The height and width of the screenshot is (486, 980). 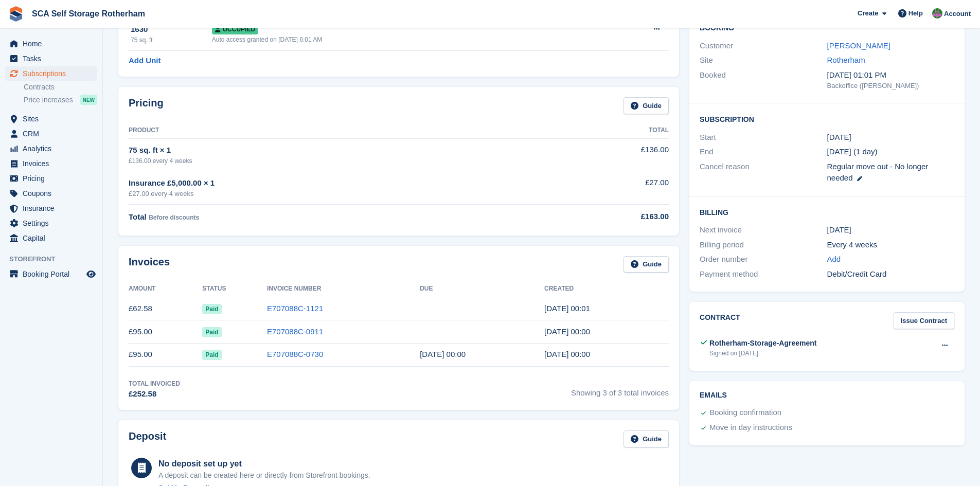 I want to click on span: CRM, so click(x=54, y=134).